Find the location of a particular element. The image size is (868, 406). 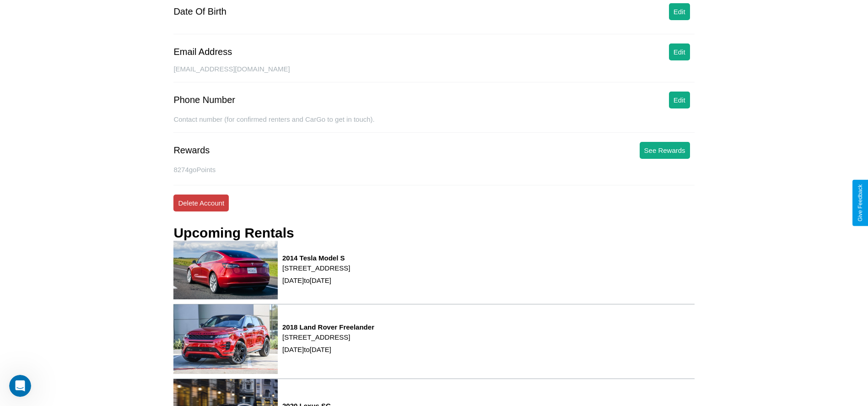

h3: Upcoming Rentals is located at coordinates (233, 233).